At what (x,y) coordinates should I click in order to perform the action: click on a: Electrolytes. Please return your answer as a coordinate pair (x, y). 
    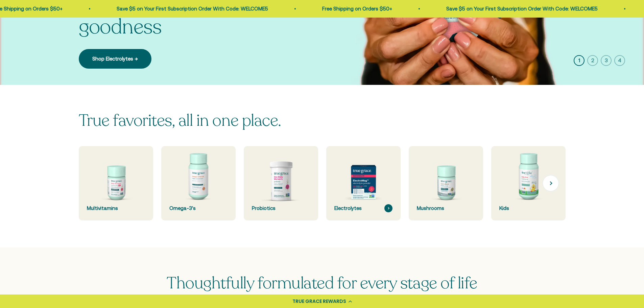
    Looking at the image, I should click on (363, 183).